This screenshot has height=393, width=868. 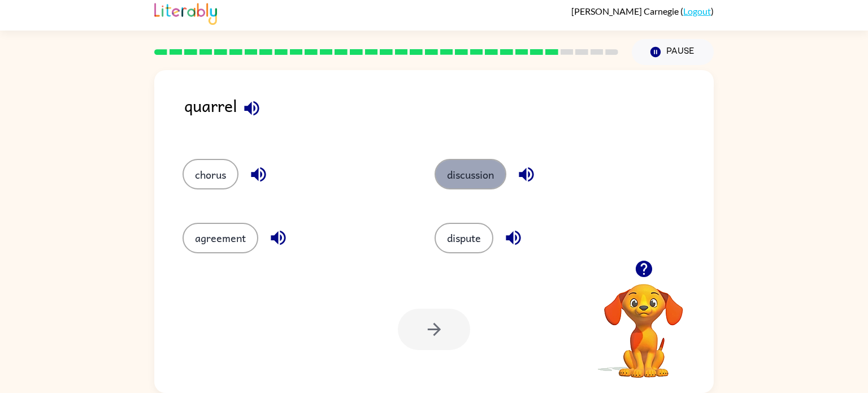 I want to click on button: Pause, so click(x=673, y=52).